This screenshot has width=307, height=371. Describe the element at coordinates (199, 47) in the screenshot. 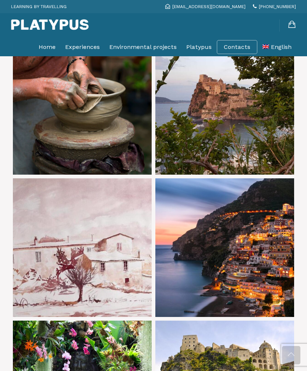

I see `a: Platypus` at that location.